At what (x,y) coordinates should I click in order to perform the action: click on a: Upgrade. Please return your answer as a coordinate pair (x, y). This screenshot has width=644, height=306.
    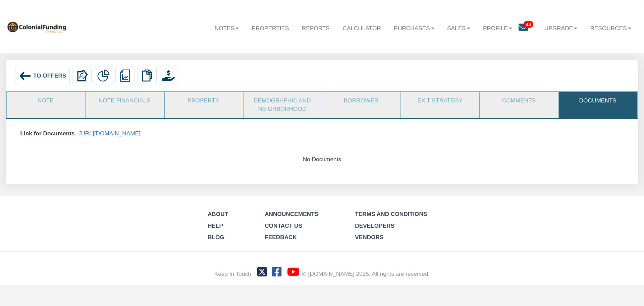
    Looking at the image, I should click on (560, 28).